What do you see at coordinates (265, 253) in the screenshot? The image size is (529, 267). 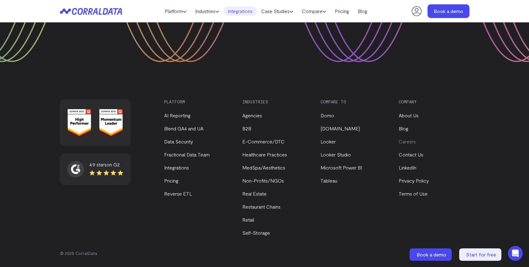 I see `p: © 2025 CorralData` at bounding box center [265, 253].